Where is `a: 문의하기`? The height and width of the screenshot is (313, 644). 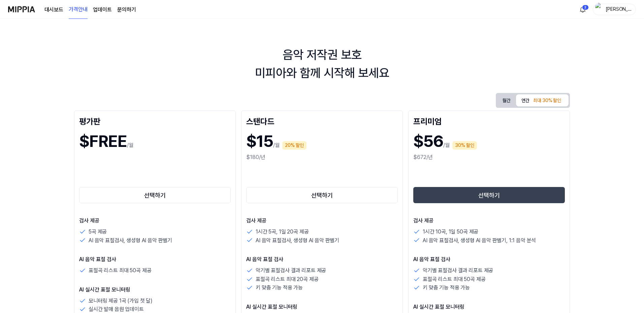
a: 문의하기 is located at coordinates (127, 10).